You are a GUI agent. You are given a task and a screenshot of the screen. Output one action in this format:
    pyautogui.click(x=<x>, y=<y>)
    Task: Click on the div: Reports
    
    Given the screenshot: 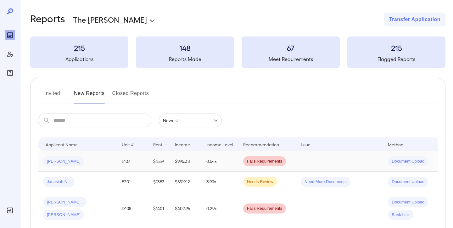 What is the action you would take?
    pyautogui.click(x=10, y=35)
    